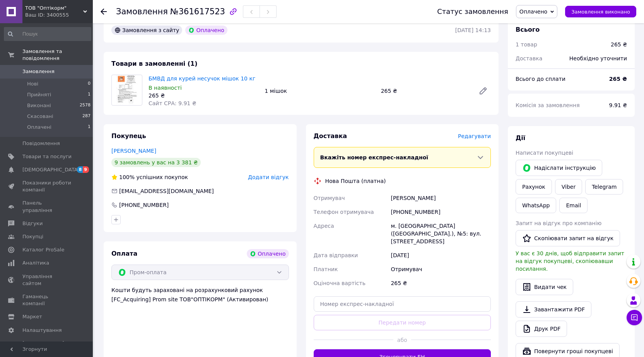  I want to click on span: Вкажіть номер експрес-накладної, so click(375, 157).